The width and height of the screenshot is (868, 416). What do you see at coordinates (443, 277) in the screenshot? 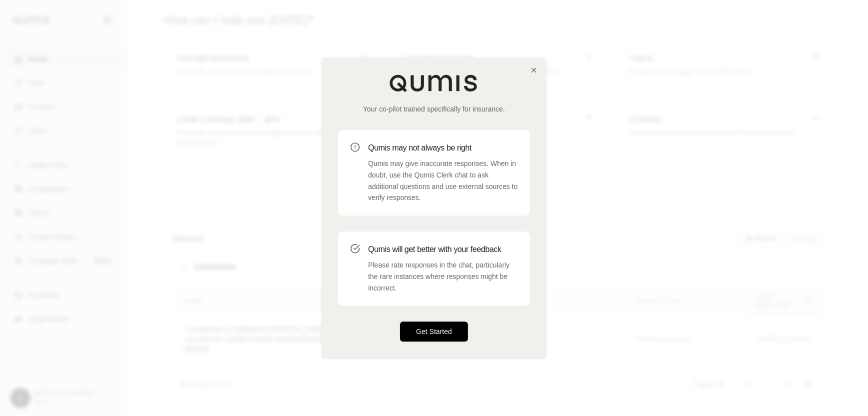
I see `p: Please rate responses in the chat, particularly the rare instances where responses might be incor...` at bounding box center [443, 277].